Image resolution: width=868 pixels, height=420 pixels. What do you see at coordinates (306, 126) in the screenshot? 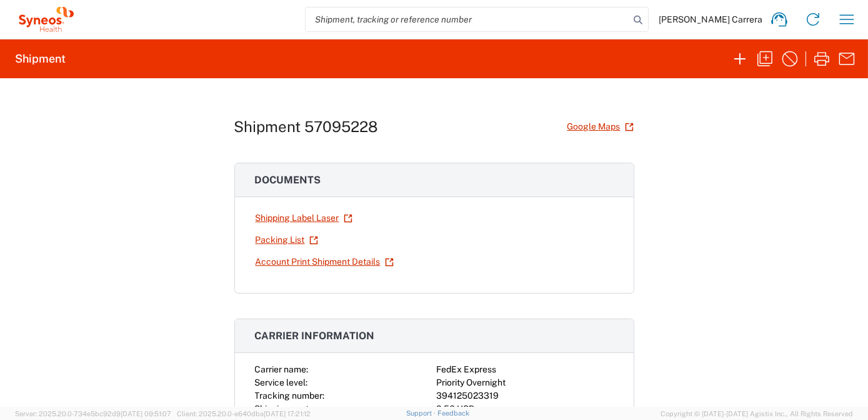
I see `h1: Shipment 57095228` at bounding box center [306, 126].